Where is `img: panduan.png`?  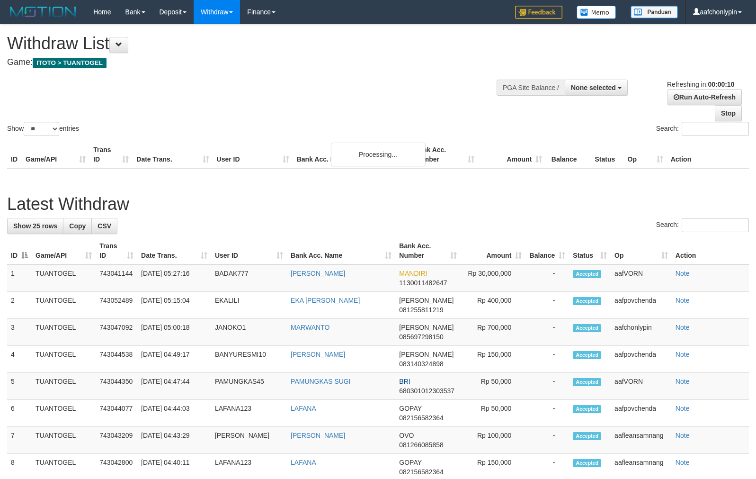
img: panduan.png is located at coordinates (654, 12).